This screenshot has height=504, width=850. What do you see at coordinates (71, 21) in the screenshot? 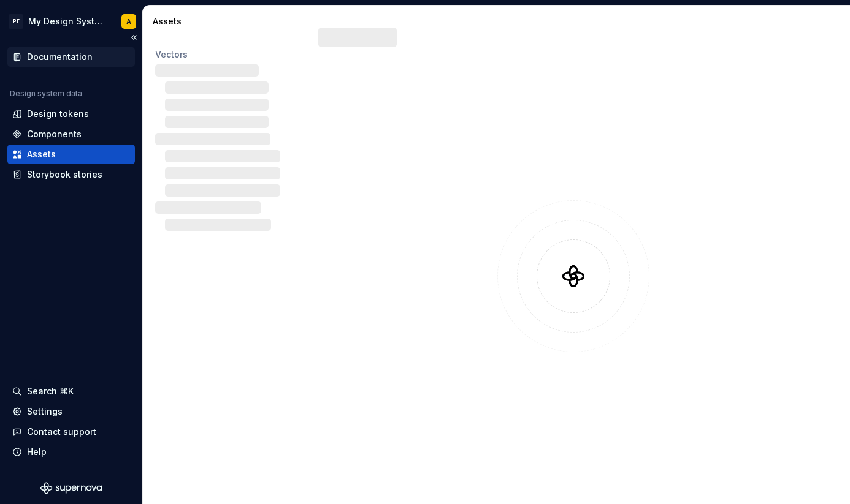
I see `button: PFMy Design SystemA` at bounding box center [71, 21].